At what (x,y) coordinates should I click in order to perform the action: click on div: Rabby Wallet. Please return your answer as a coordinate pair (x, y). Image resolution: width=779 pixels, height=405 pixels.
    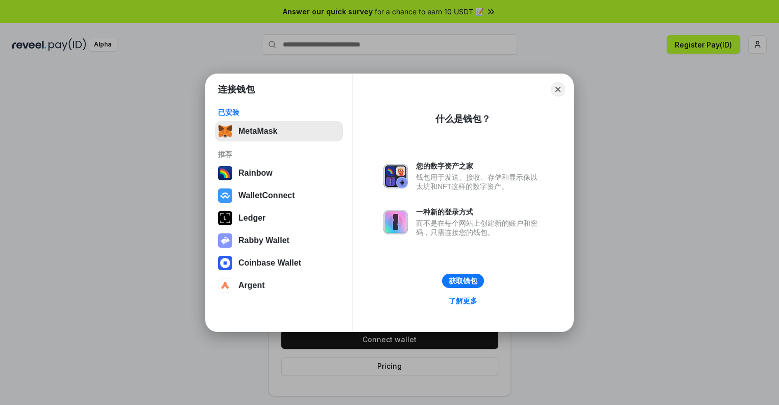
    Looking at the image, I should click on (264, 240).